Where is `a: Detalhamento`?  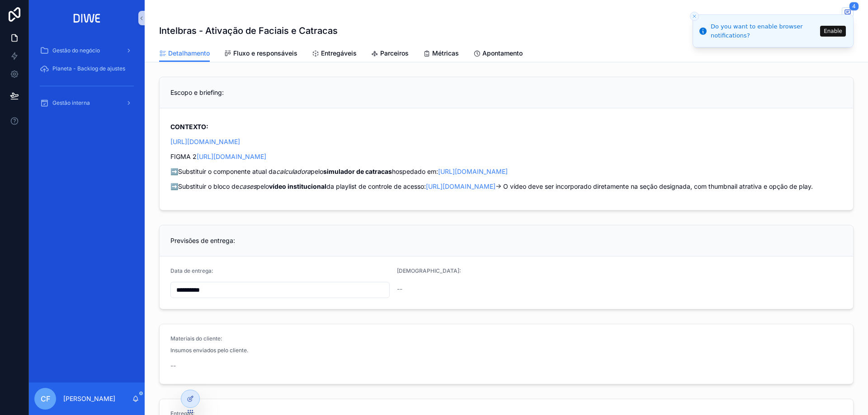
a: Detalhamento is located at coordinates (185, 54).